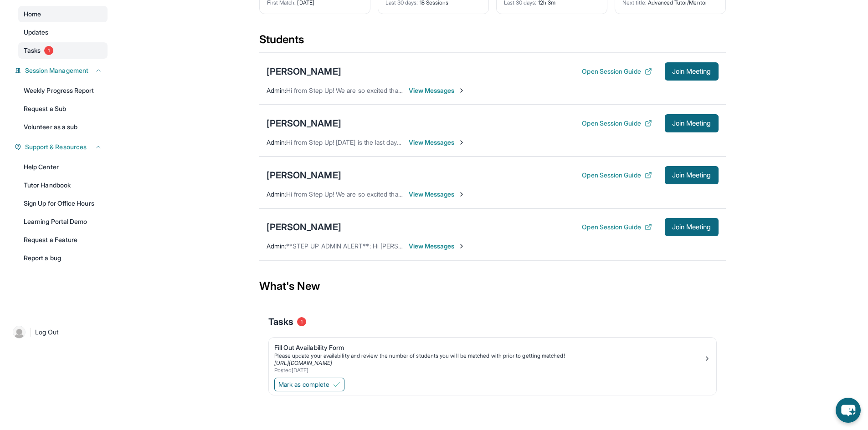 Image resolution: width=868 pixels, height=430 pixels. What do you see at coordinates (492, 42) in the screenshot?
I see `div: Students` at bounding box center [492, 42].